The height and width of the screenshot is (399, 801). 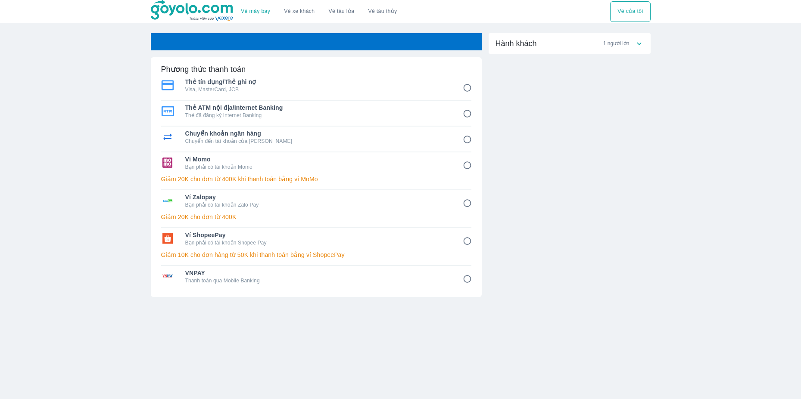 What do you see at coordinates (382, 12) in the screenshot?
I see `button: Vé tàu thủy` at bounding box center [382, 12].